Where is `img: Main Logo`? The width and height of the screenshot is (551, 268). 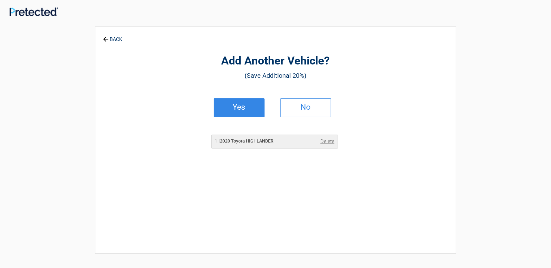 img: Main Logo is located at coordinates (34, 12).